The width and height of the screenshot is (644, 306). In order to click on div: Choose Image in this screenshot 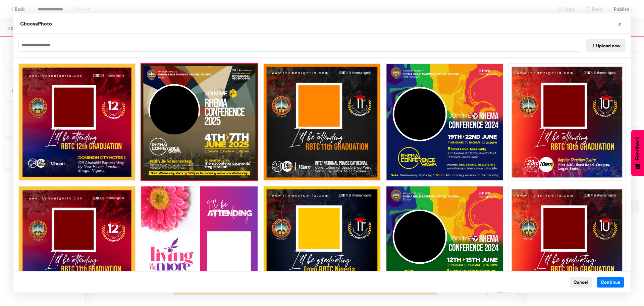, I will do `click(322, 153)`.